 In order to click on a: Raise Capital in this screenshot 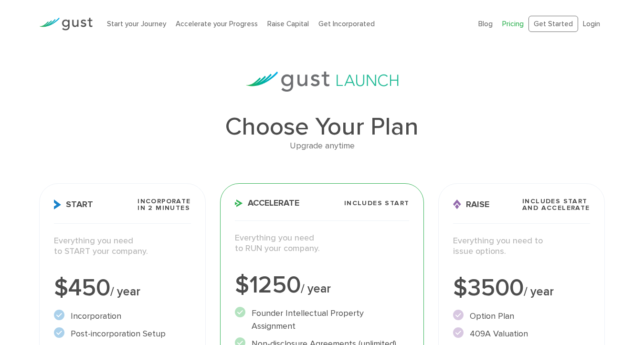, I will do `click(288, 24)`.